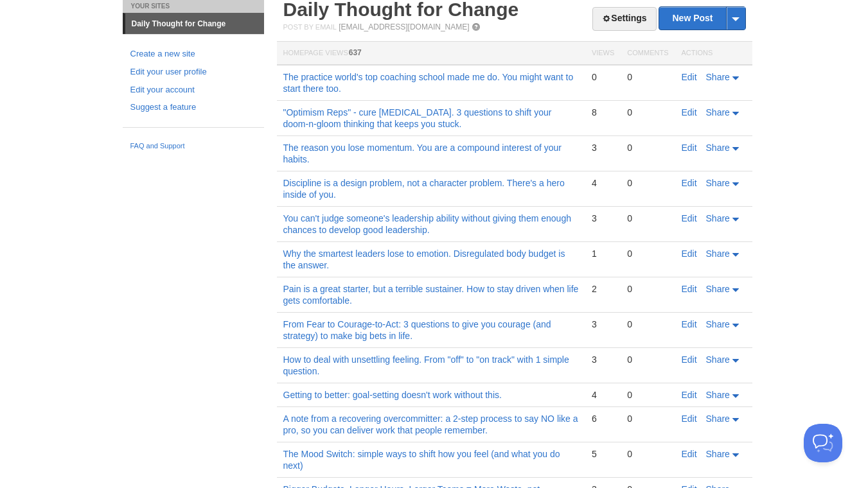 The height and width of the screenshot is (488, 868). I want to click on div: 2, so click(603, 289).